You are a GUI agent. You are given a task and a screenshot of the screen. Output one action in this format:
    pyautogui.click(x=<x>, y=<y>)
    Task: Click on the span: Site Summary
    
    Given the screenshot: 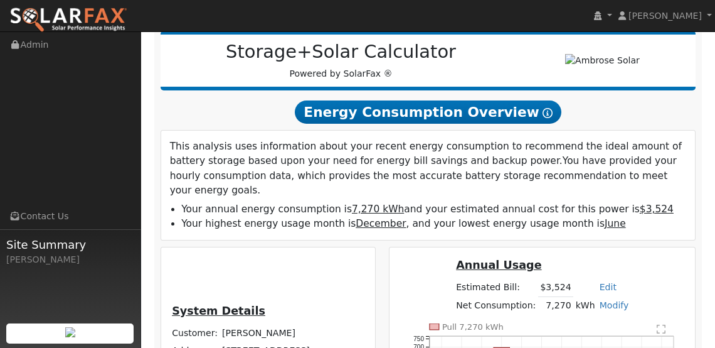 What is the action you would take?
    pyautogui.click(x=70, y=244)
    